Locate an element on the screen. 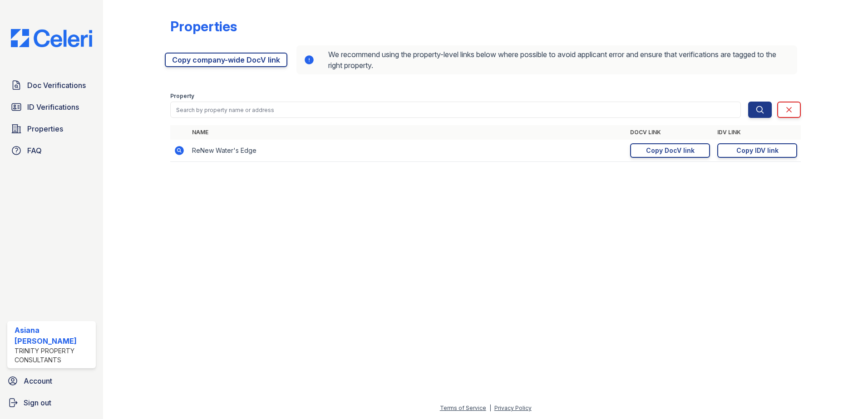 This screenshot has height=419, width=868. span: FAQ is located at coordinates (35, 151).